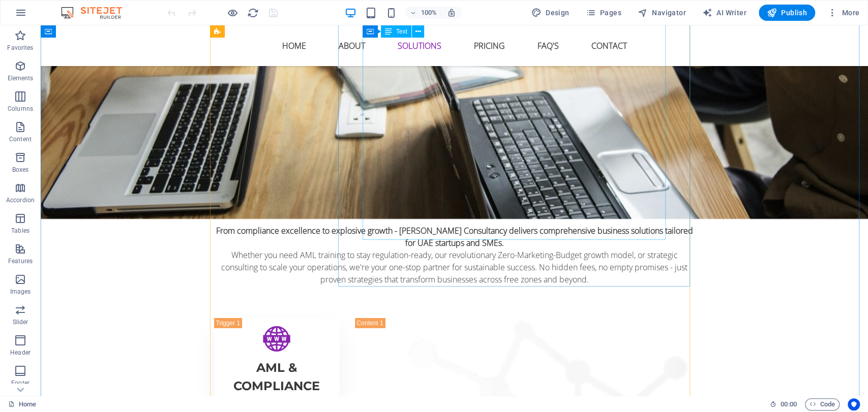 This screenshot has height=412, width=868. I want to click on button: Usercentrics, so click(854, 404).